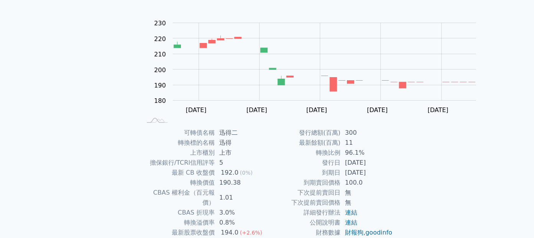 The height and width of the screenshot is (238, 534). I want to click on td: 190.38, so click(241, 183).